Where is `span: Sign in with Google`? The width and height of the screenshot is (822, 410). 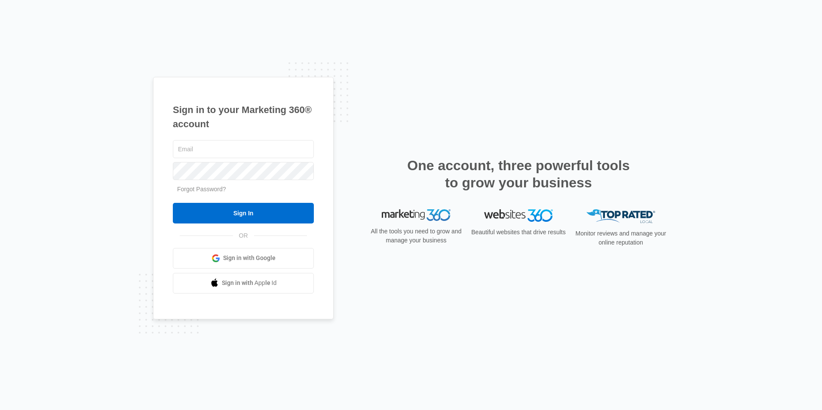 span: Sign in with Google is located at coordinates (249, 258).